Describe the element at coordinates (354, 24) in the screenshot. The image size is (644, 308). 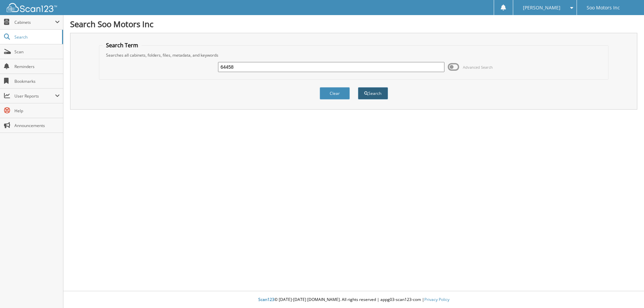
I see `h1: Search Soo Motors Inc` at that location.